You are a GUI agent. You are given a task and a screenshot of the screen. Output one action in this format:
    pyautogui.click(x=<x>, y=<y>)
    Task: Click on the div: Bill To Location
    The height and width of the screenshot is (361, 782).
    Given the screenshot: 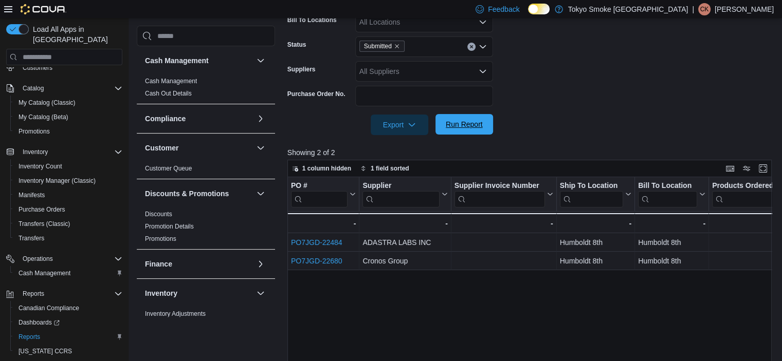 What is the action you would take?
    pyautogui.click(x=667, y=186)
    